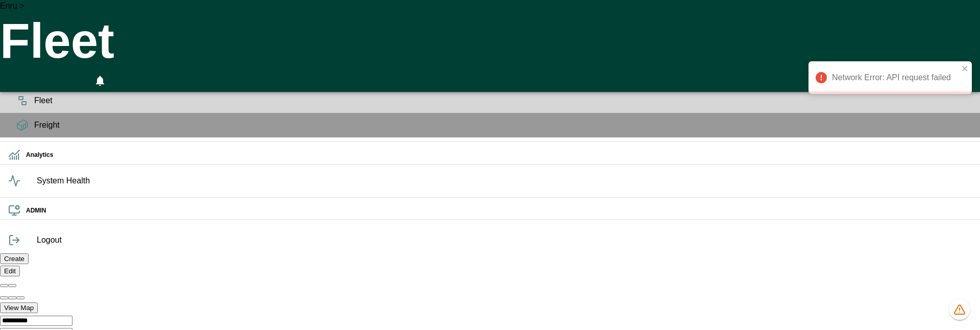  I want to click on svg: Preferences, so click(123, 79).